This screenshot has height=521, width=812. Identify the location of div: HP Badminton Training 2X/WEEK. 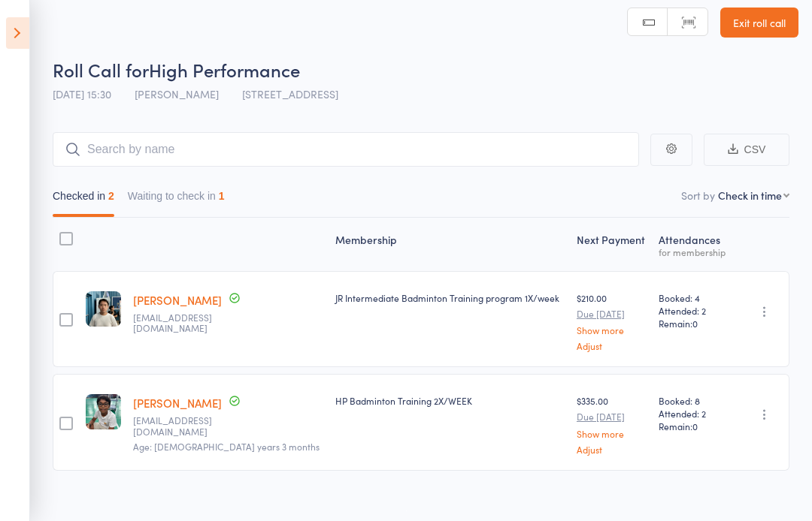
(450, 400).